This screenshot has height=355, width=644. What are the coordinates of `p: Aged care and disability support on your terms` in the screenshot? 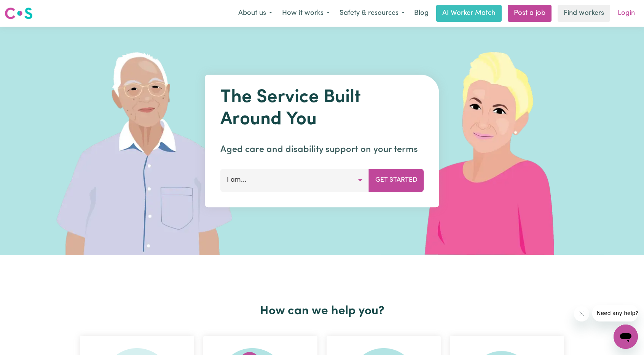 It's located at (322, 150).